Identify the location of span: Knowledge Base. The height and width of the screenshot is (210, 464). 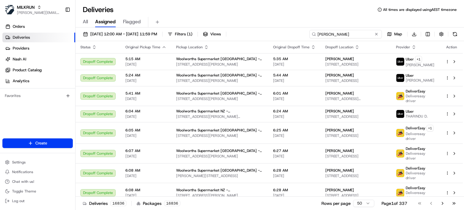
(29, 91).